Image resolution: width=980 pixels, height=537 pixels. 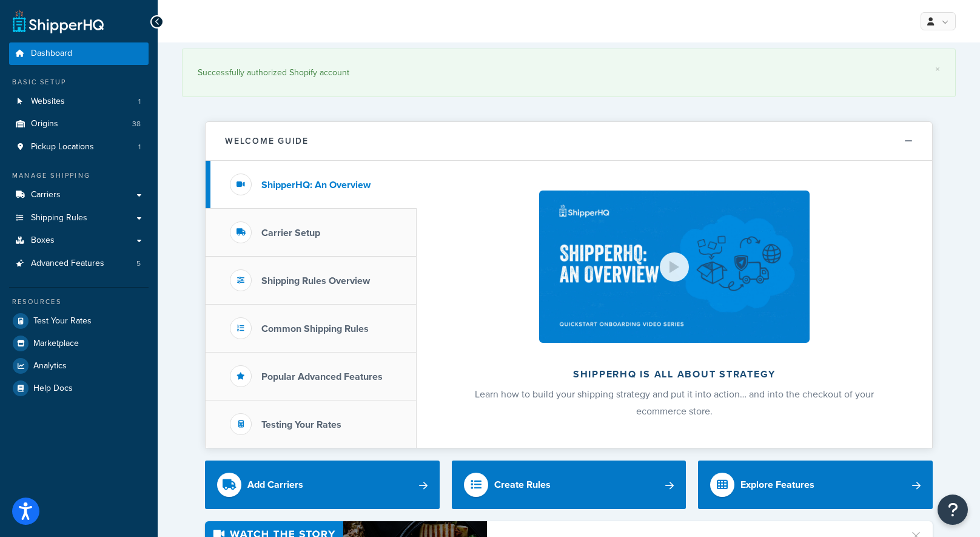 I want to click on a: Help Docs, so click(x=79, y=388).